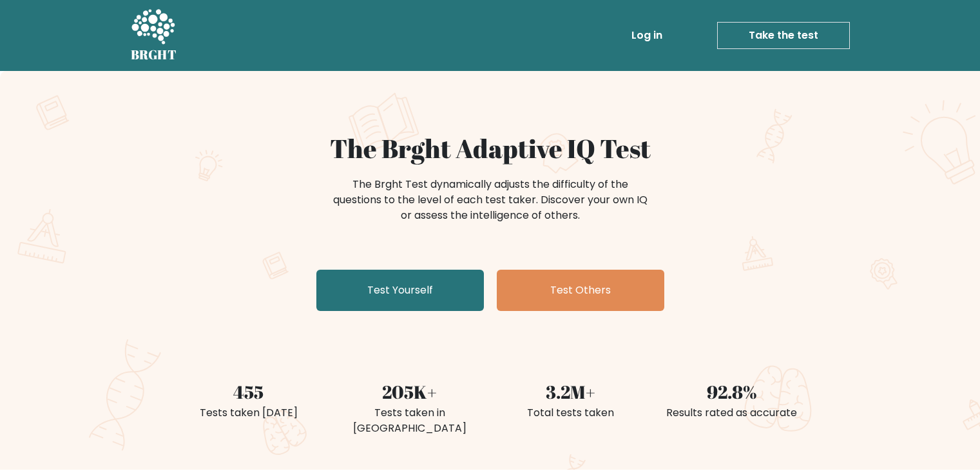 Image resolution: width=980 pixels, height=471 pixels. I want to click on a: Test Yourself, so click(400, 291).